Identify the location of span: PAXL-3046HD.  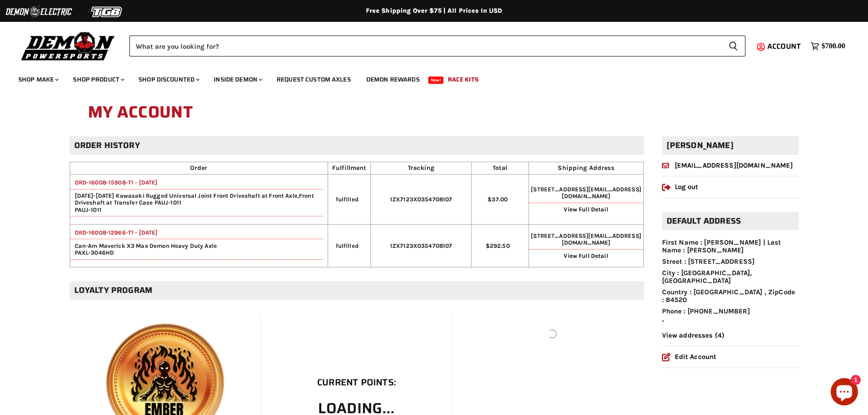
(92, 252).